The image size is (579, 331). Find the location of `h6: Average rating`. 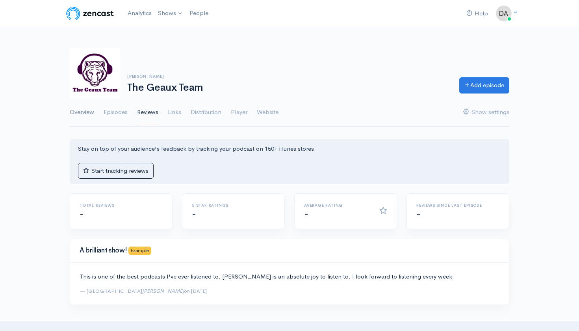

h6: Average rating is located at coordinates (337, 205).